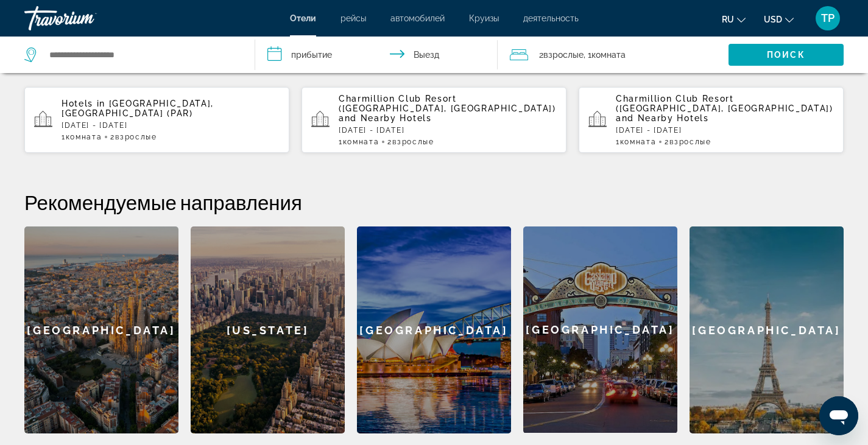 This screenshot has height=445, width=868. I want to click on button: Check in and out dates, so click(377, 54).